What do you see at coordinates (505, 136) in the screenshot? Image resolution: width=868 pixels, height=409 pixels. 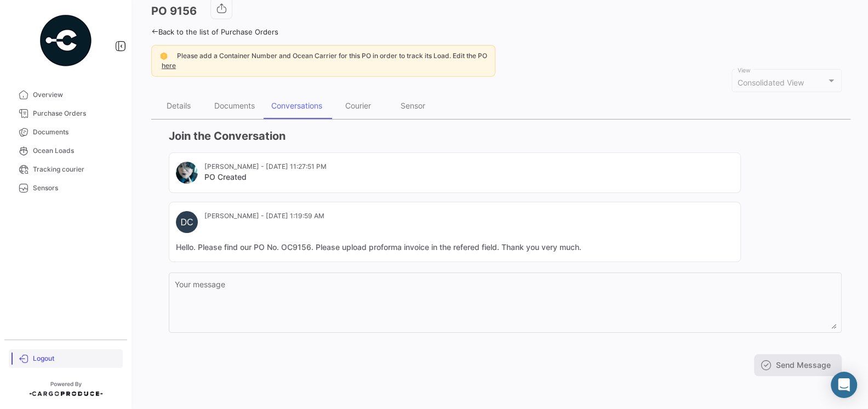 I see `h3: Join the Conversation` at bounding box center [505, 136].